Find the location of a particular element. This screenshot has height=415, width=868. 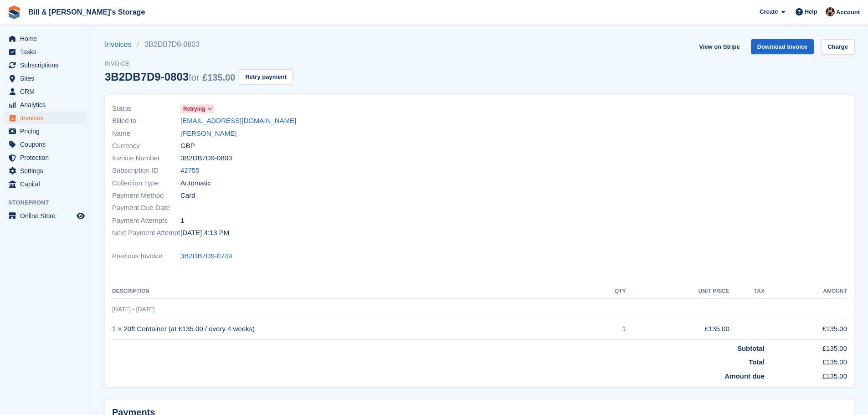

span: Collection Type is located at coordinates (147, 183).